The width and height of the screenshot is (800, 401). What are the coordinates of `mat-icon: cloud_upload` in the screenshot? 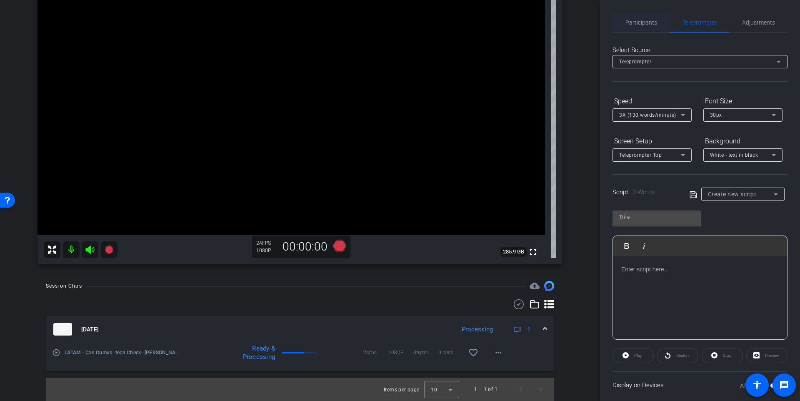 It's located at (534, 286).